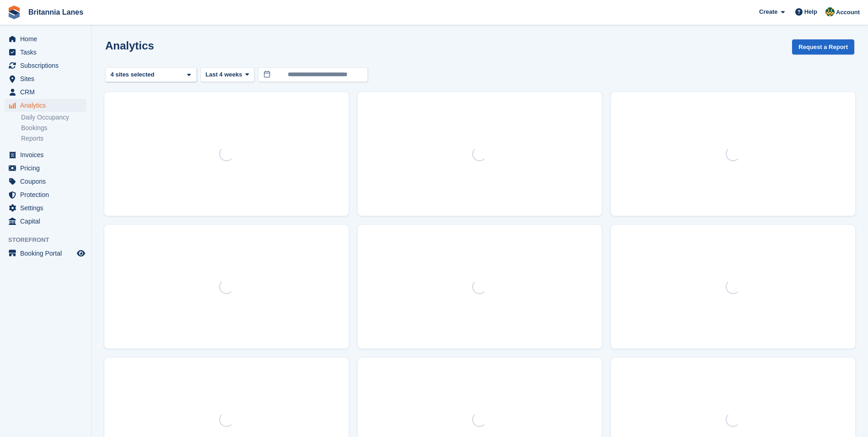  What do you see at coordinates (47, 168) in the screenshot?
I see `span: Pricing` at bounding box center [47, 168].